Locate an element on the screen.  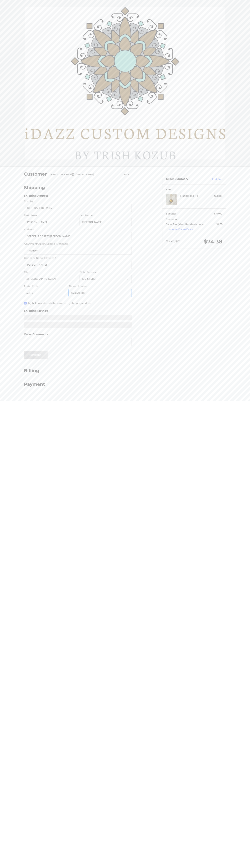
a: Coupon/Gift Certificate is located at coordinates (180, 229).